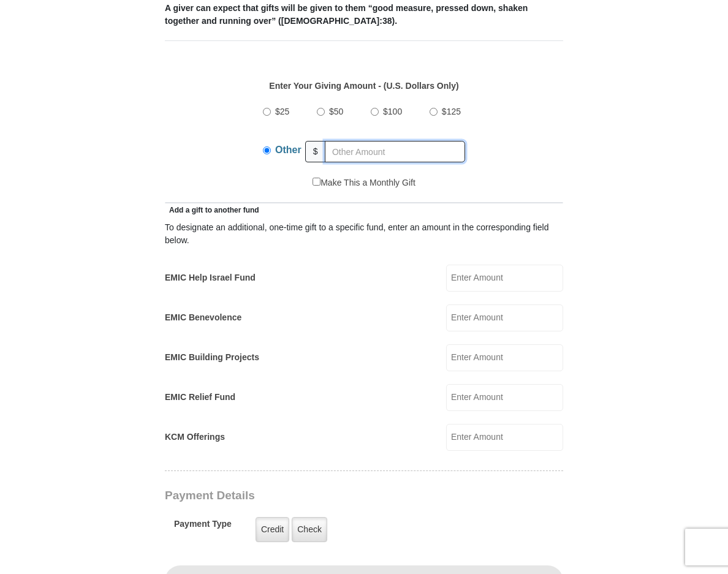 The height and width of the screenshot is (574, 728). What do you see at coordinates (363, 86) in the screenshot?
I see `strong: Enter Your Giving Amount - (U.S. Dollars Only)` at bounding box center [363, 86].